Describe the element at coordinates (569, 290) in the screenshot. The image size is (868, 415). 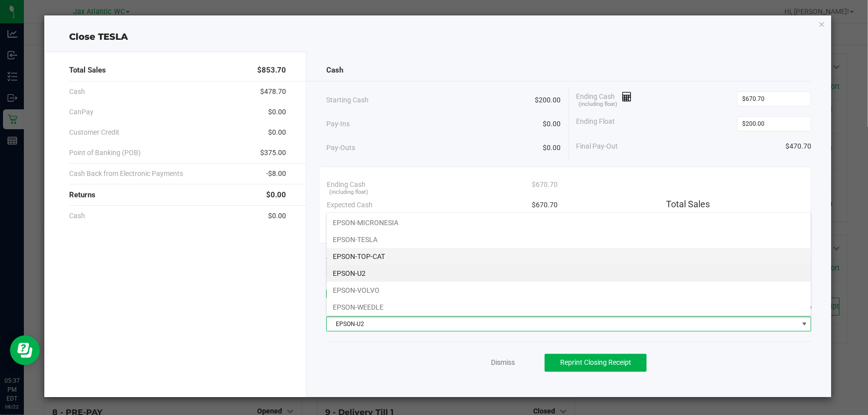
I see `li: EPSON-VOLVO` at that location.